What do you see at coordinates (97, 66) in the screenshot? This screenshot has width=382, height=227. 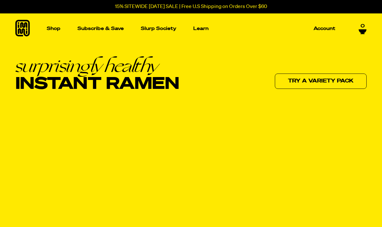 I see `em: surprisingly healthy` at bounding box center [97, 66].